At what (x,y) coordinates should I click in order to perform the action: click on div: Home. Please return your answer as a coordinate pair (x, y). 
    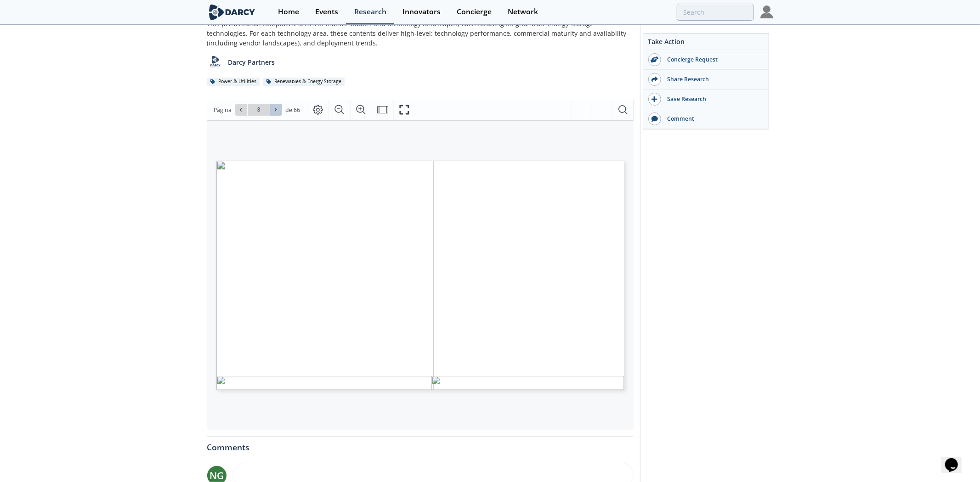
    Looking at the image, I should click on (288, 12).